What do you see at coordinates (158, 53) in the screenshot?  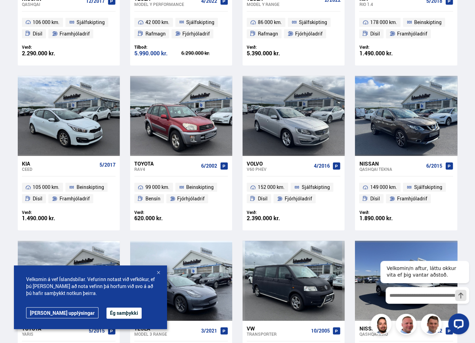 I see `div: 5.990.000 kr.` at bounding box center [158, 53].